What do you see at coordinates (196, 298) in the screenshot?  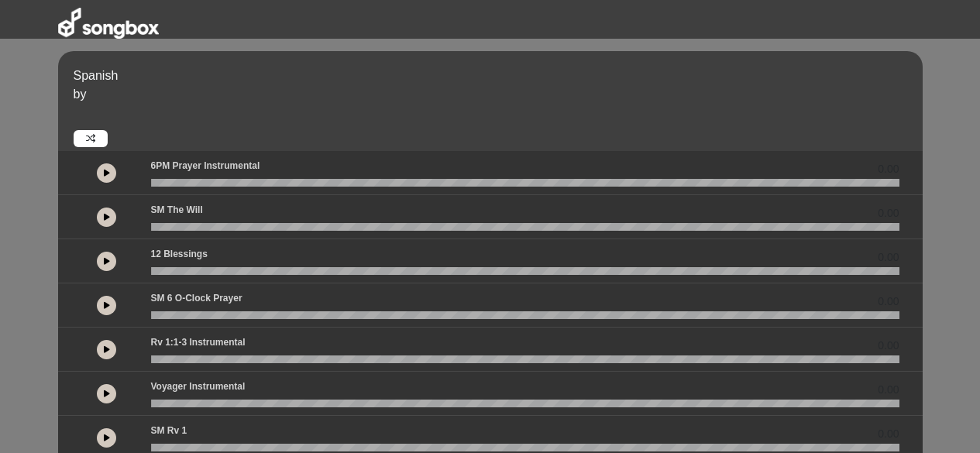 I see `p: SM 6 o-clock prayer` at bounding box center [196, 298].